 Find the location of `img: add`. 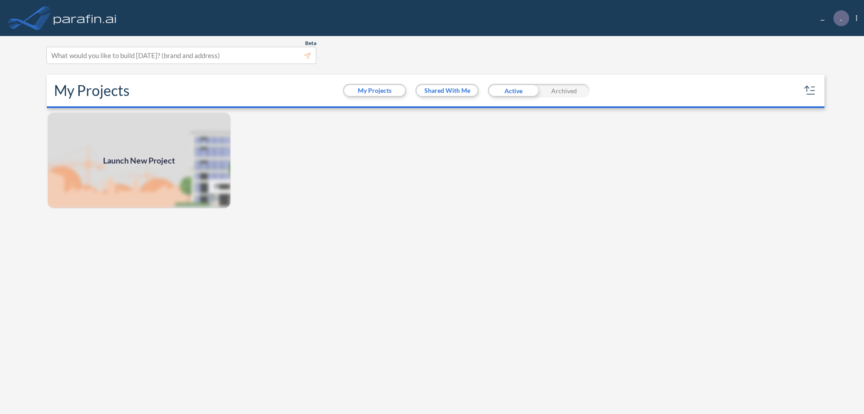

img: add is located at coordinates (139, 160).